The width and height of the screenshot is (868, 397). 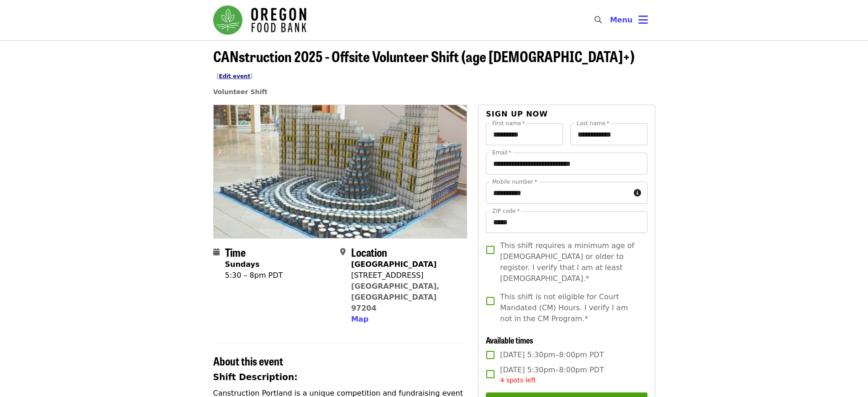 What do you see at coordinates (260, 20) in the screenshot?
I see `img: Oregon Food Bank - Home` at bounding box center [260, 20].